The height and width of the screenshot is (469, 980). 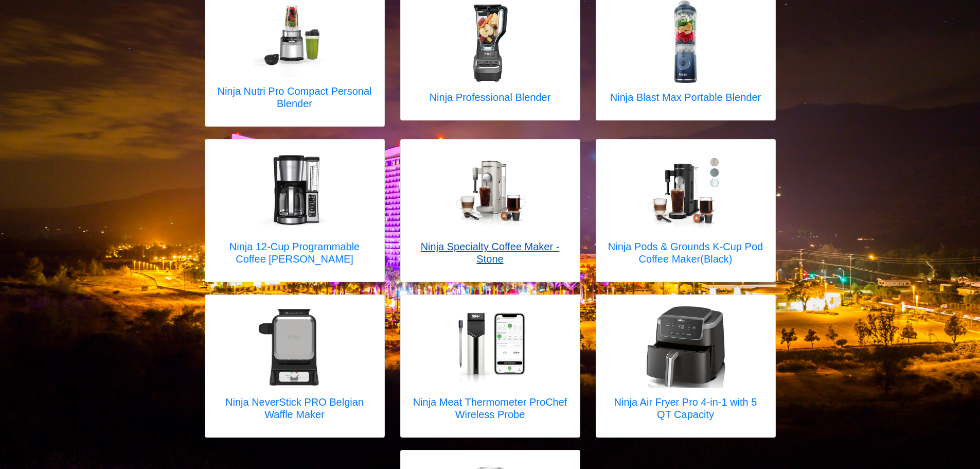 What do you see at coordinates (490, 191) in the screenshot?
I see `img: Ninja Specialty Coffee Maker - Stone` at bounding box center [490, 191].